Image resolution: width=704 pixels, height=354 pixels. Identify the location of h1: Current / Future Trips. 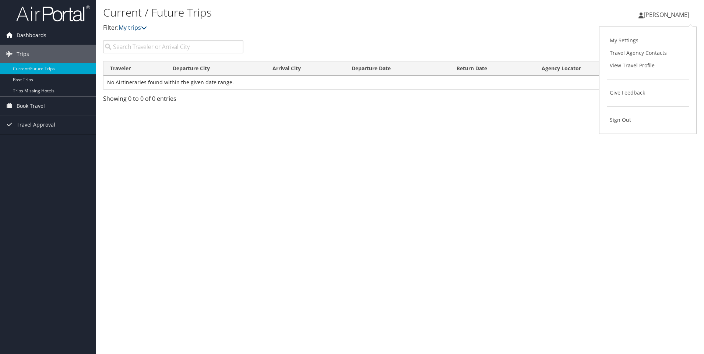
(301, 13).